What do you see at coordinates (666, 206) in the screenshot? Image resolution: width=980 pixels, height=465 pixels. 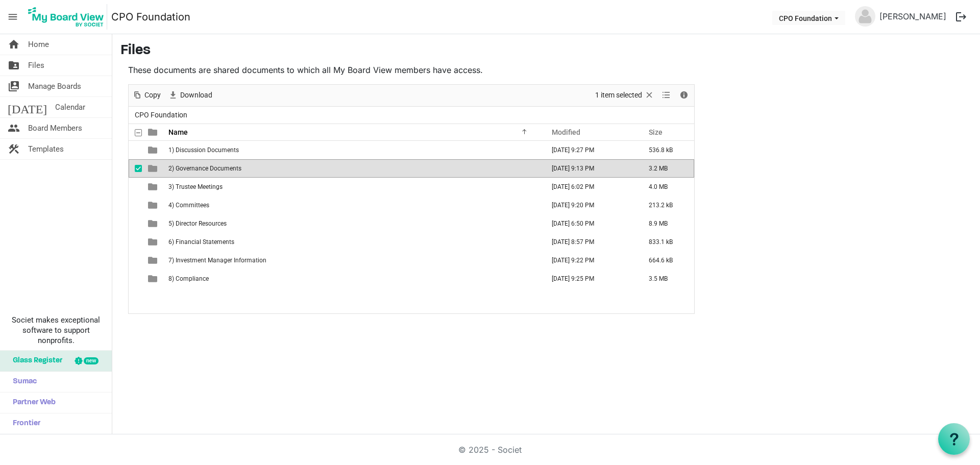 I see `td: 213.2 kB is template cell column header Size` at bounding box center [666, 206].